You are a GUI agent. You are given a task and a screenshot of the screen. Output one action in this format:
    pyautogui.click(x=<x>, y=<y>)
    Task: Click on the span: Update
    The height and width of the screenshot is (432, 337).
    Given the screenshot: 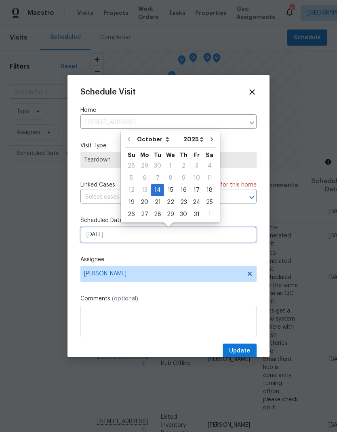 What is the action you would take?
    pyautogui.click(x=239, y=351)
    